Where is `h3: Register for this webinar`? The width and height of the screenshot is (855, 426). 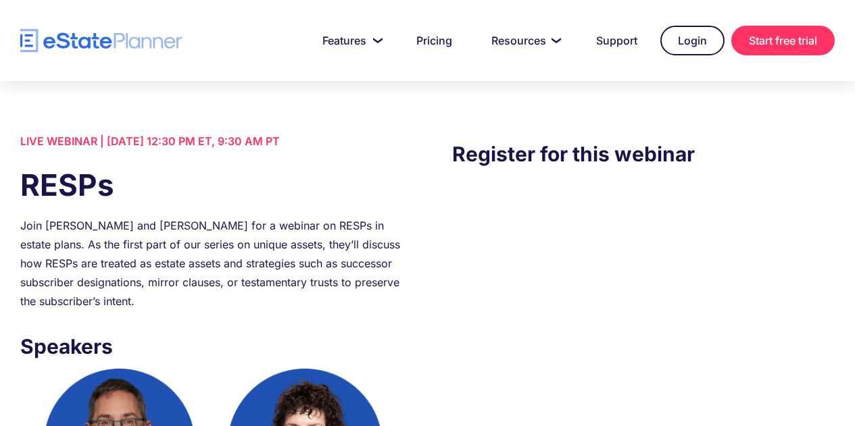 h3: Register for this webinar is located at coordinates (643, 154).